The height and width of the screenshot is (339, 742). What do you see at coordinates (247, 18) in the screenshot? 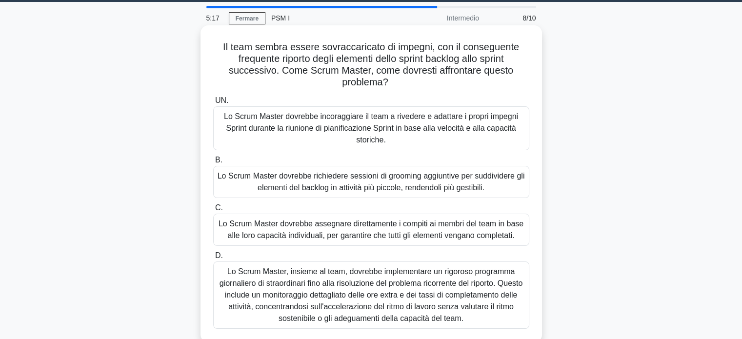
I see `a: Fermare` at bounding box center [247, 18].